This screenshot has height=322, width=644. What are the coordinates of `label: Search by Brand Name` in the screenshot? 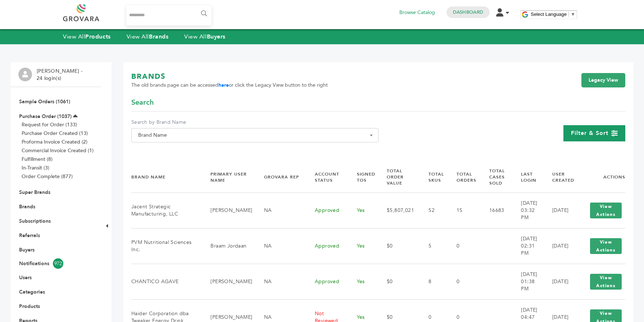 It's located at (255, 122).